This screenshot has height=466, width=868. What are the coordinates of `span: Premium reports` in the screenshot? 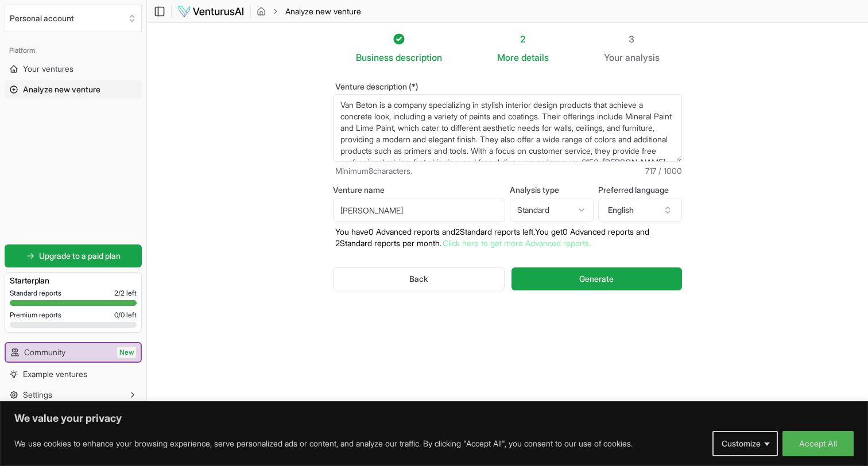 It's located at (36, 315).